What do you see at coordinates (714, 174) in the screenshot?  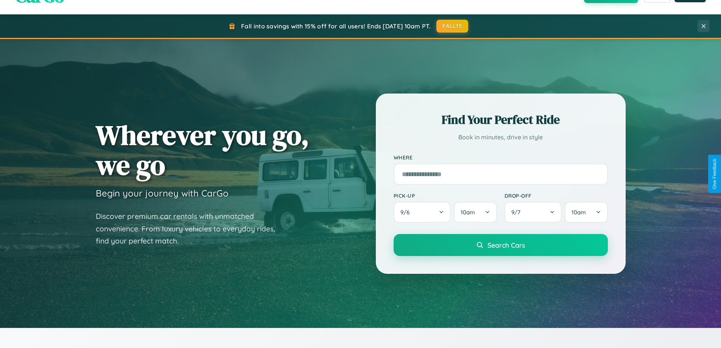 I see `div: Give Feedback` at bounding box center [714, 174].